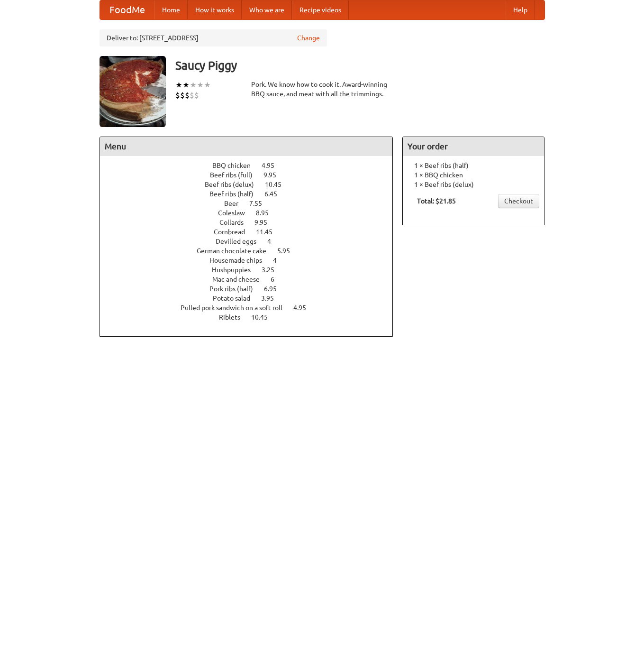 The image size is (644, 671). I want to click on a: Checkout, so click(519, 201).